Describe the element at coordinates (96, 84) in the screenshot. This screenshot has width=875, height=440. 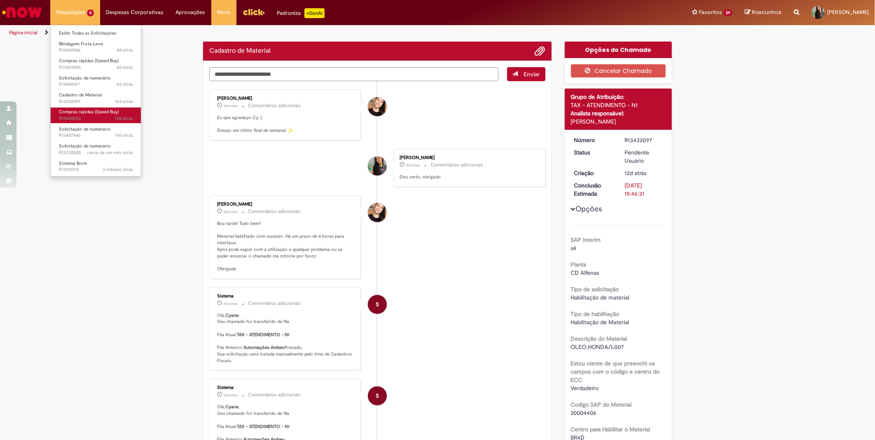
I see `span: R13448127` at that location.